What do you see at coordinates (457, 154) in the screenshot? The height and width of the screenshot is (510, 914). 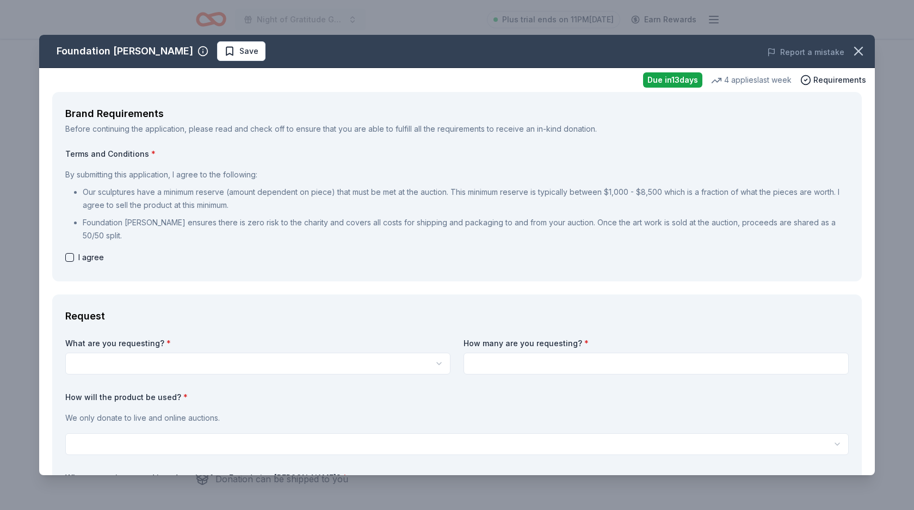 I see `label: Terms and Conditions` at bounding box center [457, 154].